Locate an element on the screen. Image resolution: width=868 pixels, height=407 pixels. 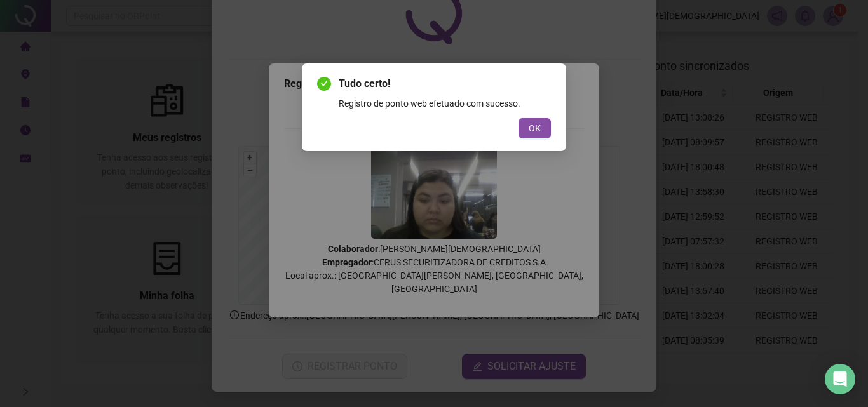
div: Registro de ponto web efetuado com sucesso. is located at coordinates (445, 104).